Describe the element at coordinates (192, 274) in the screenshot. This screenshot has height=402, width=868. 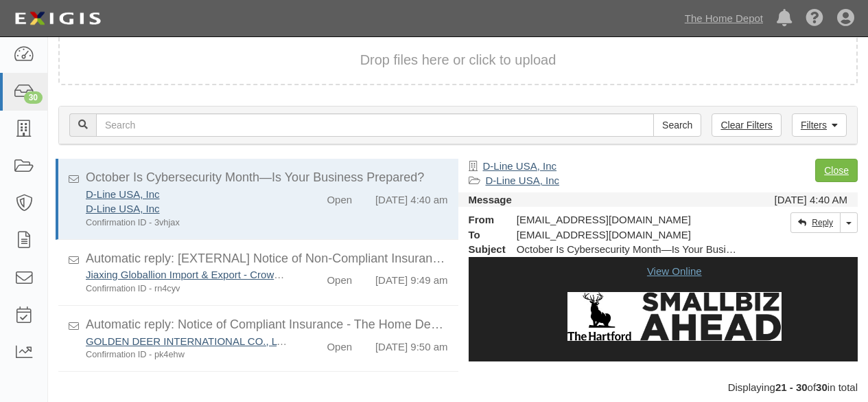
I see `a: Jiaxing Globallion Import & Export - Crown Bolt` at that location.